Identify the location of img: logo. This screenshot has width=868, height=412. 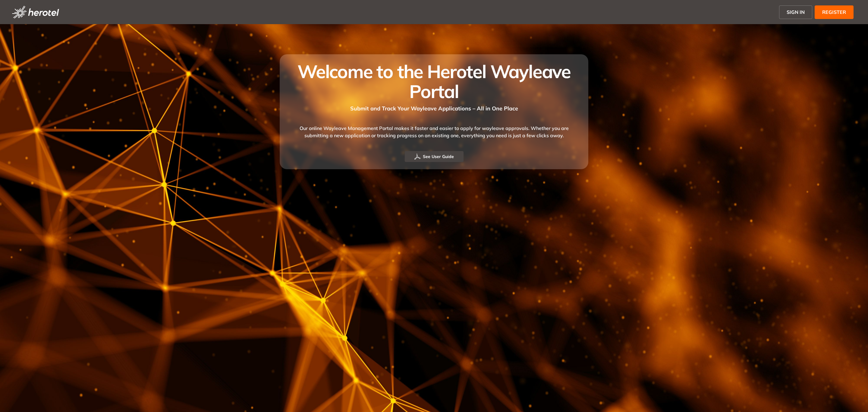
(36, 12).